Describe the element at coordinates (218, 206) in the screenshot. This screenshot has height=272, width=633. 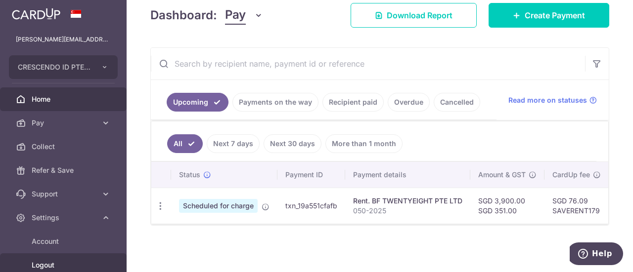
I see `span: Scheduled for charge` at that location.